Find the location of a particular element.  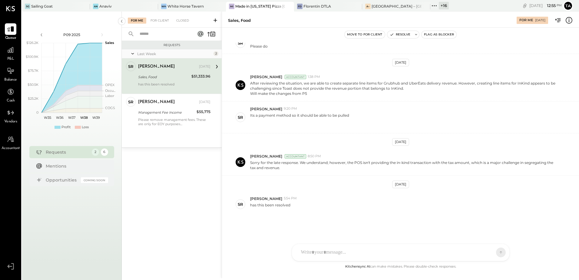

a: Cash is located at coordinates (11, 95).